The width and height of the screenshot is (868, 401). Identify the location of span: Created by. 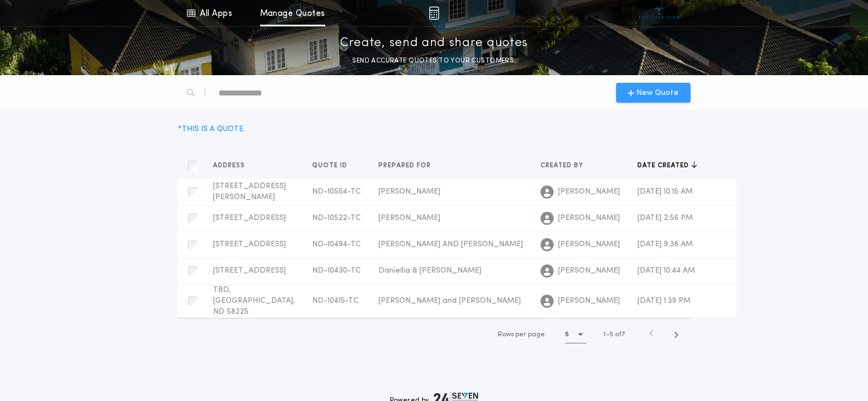
(563, 166).